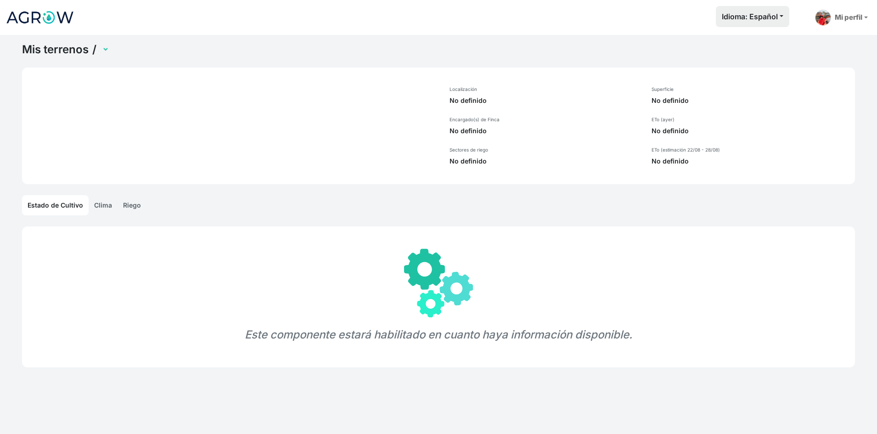 Image resolution: width=877 pixels, height=434 pixels. I want to click on a: Clima, so click(103, 205).